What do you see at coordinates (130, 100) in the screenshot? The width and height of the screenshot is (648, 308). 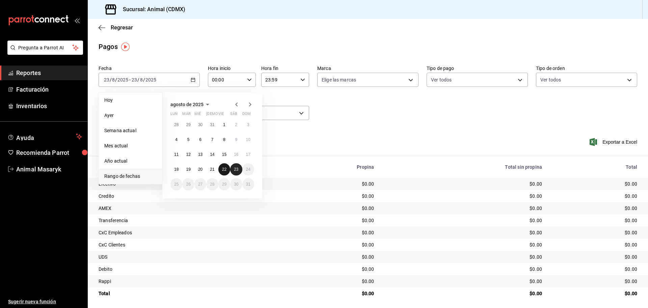 I see `span: Hoy` at bounding box center [130, 100].